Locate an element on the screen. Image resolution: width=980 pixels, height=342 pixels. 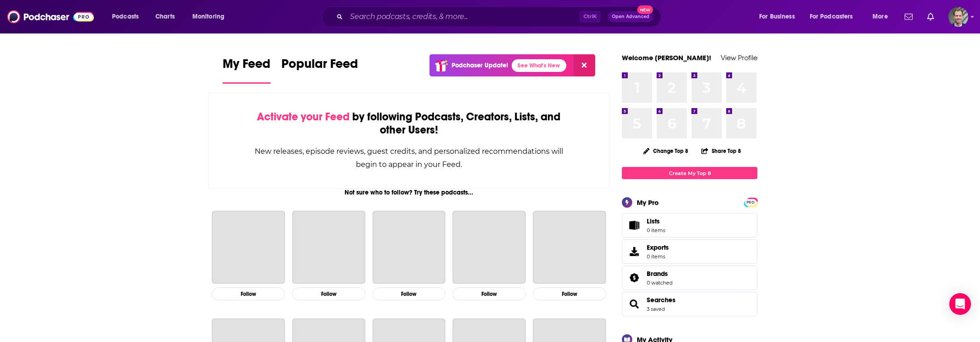
a: My Favorite Murder with Karen Kilgariff and Georgia Hardstark is located at coordinates (569, 248).